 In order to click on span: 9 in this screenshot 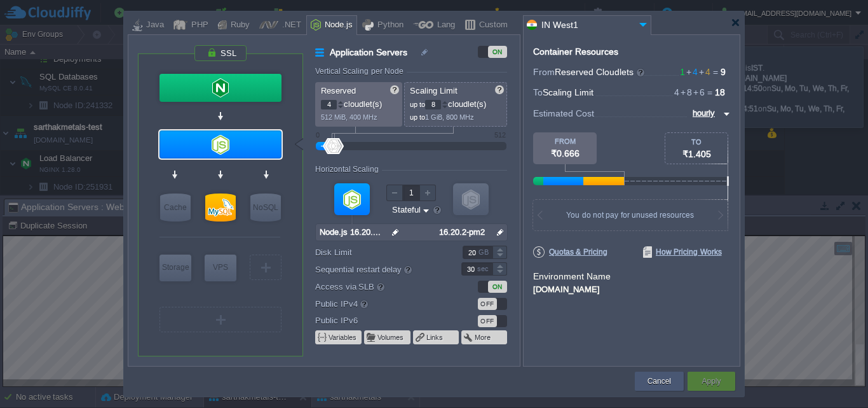, I will do `click(723, 72)`.